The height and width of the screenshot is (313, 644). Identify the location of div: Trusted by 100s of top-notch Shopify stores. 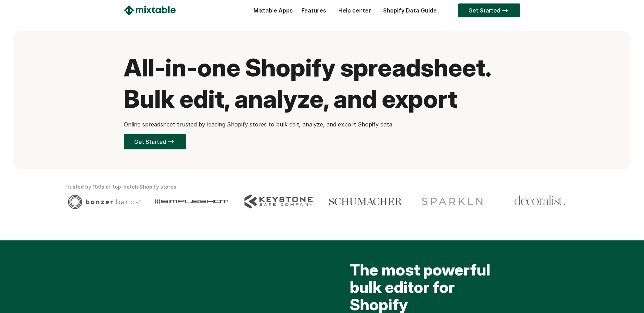
(322, 187).